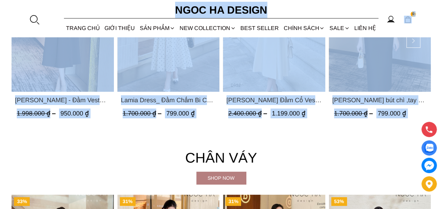 This screenshot has width=442, height=209. What do you see at coordinates (74, 114) in the screenshot?
I see `span: 950.000 ₫` at bounding box center [74, 114].